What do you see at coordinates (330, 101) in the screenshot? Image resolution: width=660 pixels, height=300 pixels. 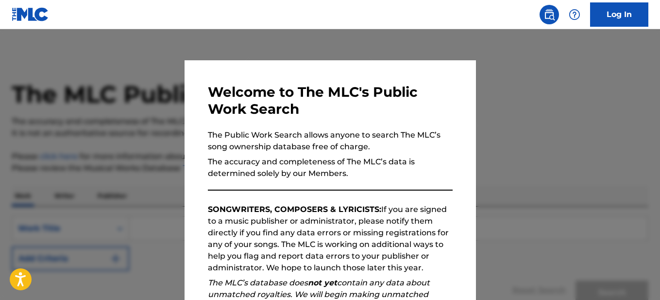 I see `h3: Welcome to The MLC's Public Work Search` at bounding box center [330, 101].